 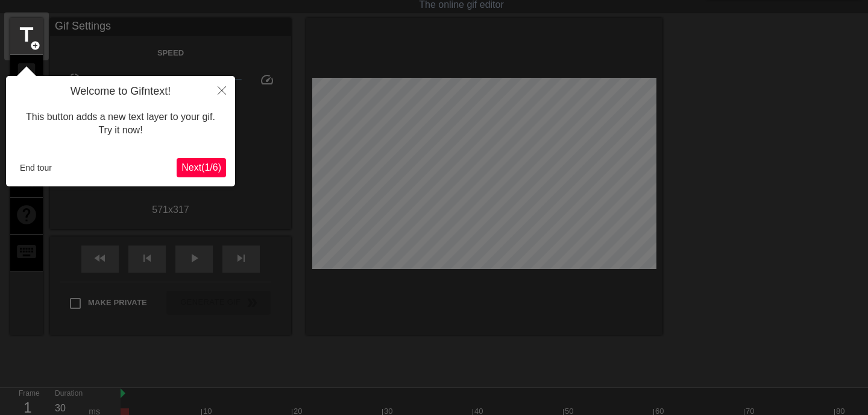 What do you see at coordinates (202, 167) in the screenshot?
I see `span: Next ( 1 / 6 )` at bounding box center [202, 167].